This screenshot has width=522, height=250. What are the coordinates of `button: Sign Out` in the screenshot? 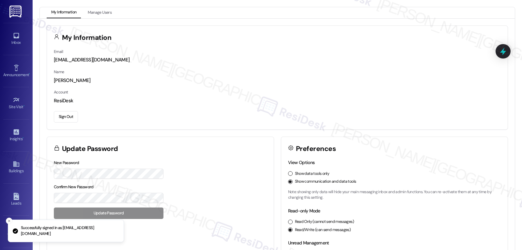 It's located at (66, 117).